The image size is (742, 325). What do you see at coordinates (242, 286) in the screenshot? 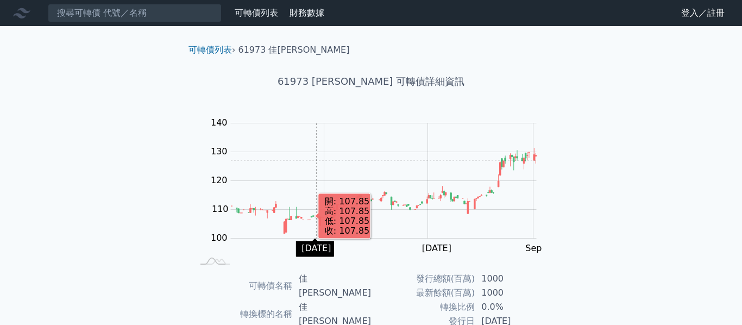
I see `td: 可轉債名稱` at bounding box center [242, 286].